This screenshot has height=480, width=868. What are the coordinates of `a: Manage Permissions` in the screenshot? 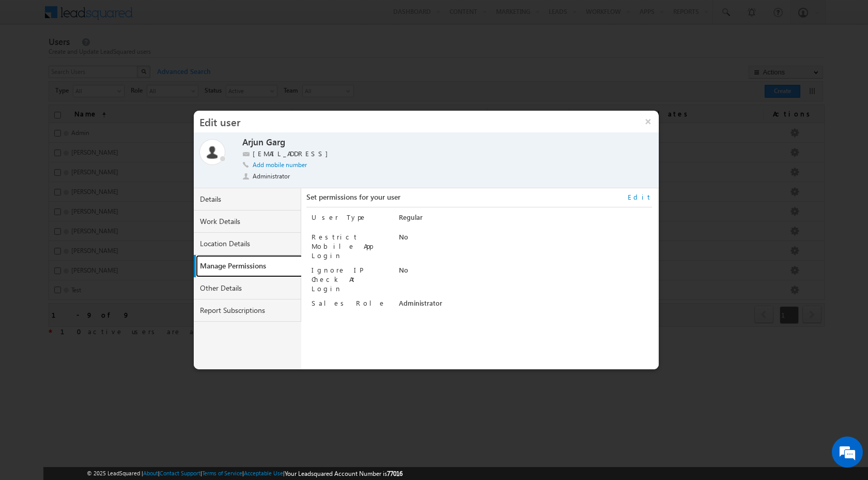 It's located at (250, 266).